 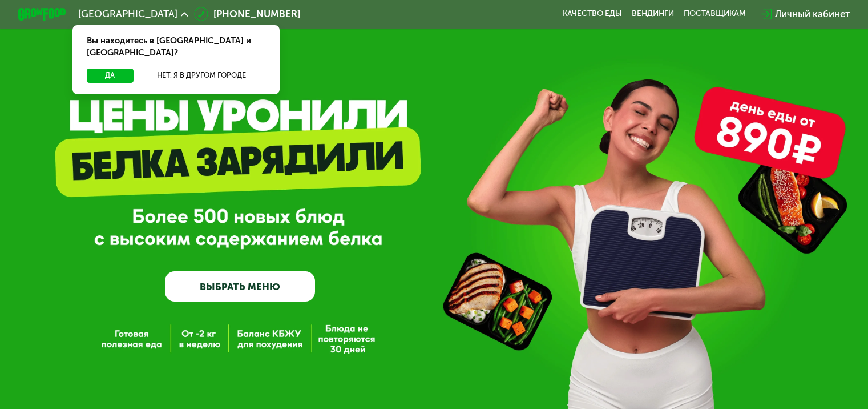 I want to click on a: ВЫБРАТЬ МЕНЮ, so click(x=239, y=286).